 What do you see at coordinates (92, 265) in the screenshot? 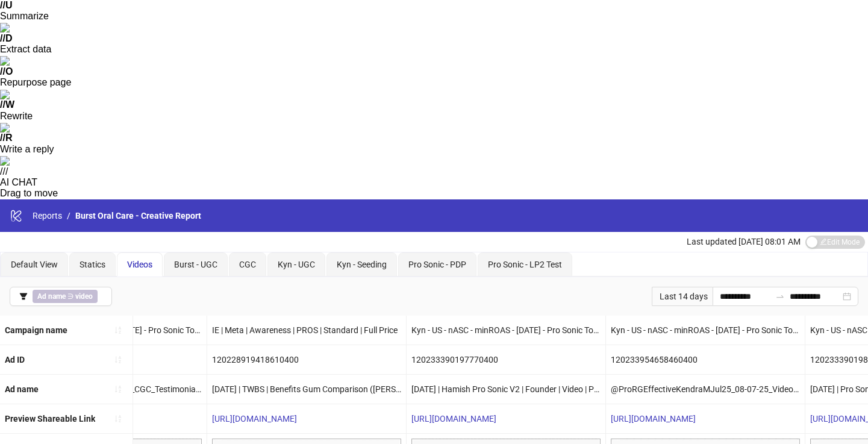
I see `span: Statics` at bounding box center [92, 265].